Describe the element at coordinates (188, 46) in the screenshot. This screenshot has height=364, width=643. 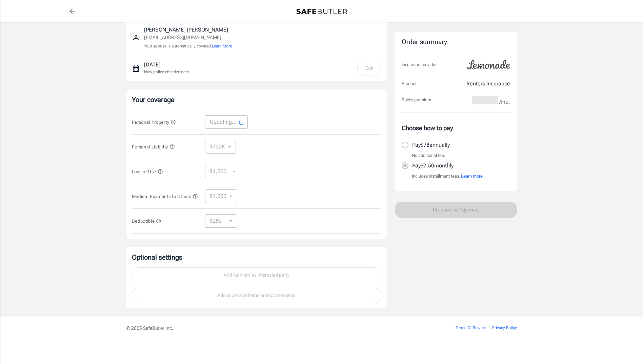
I see `p: Your spouse is automatically covered.` at that location.